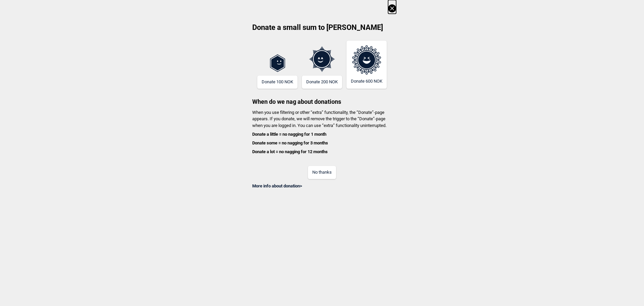  I want to click on h3: When do we nag about donations, so click(322, 97).